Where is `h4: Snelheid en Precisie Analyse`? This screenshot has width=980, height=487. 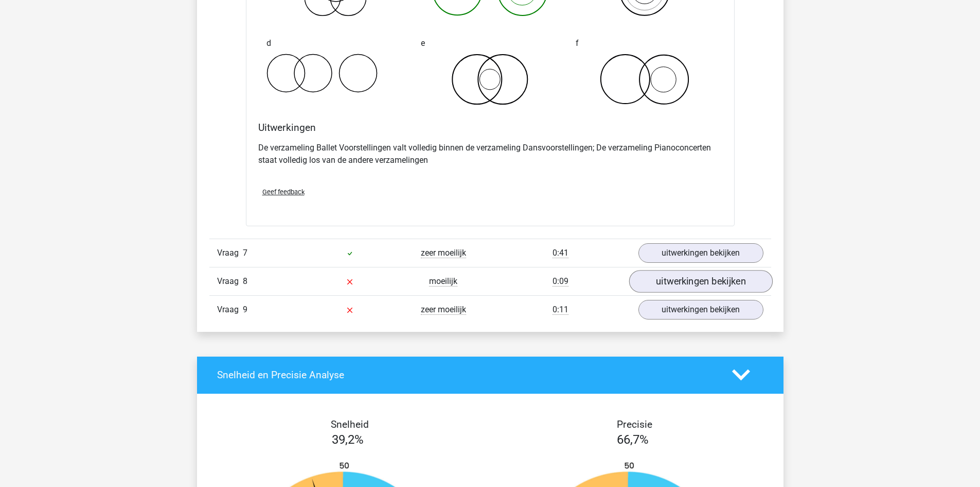 h4: Snelheid en Precisie Analyse is located at coordinates (466, 375).